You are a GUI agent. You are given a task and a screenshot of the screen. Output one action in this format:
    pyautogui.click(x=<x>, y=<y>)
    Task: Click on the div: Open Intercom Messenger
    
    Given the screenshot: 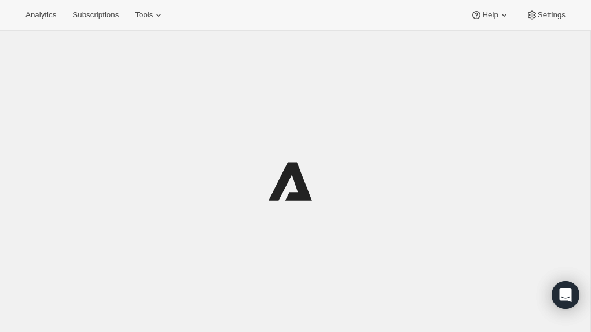 What is the action you would take?
    pyautogui.click(x=565, y=295)
    